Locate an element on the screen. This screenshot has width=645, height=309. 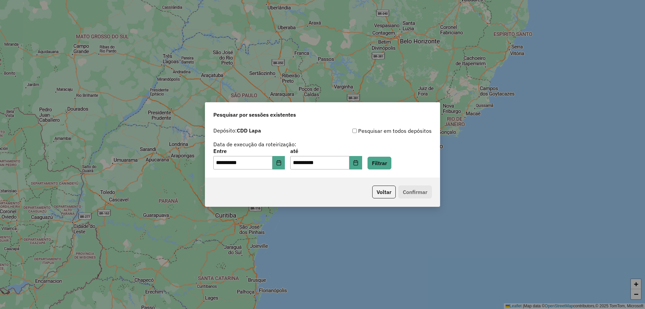
span: Pesquisar por sessões existentes is located at coordinates (255, 115).